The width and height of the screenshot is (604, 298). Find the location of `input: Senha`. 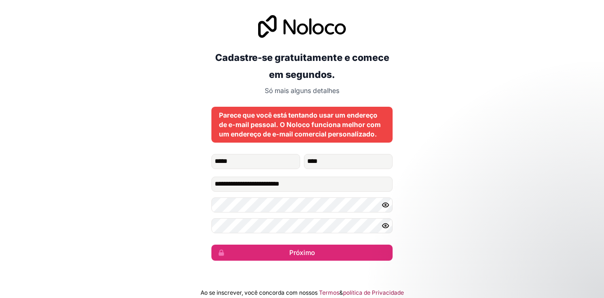

input: Senha is located at coordinates (302, 205).